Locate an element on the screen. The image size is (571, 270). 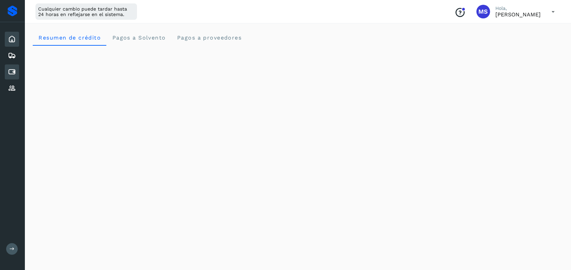
div: Embarques is located at coordinates (12, 56).